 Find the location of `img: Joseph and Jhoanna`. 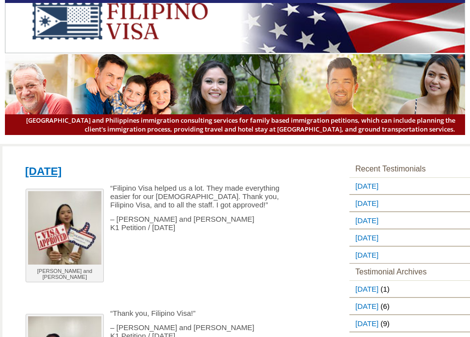

img: Joseph and Jhoanna is located at coordinates (65, 228).